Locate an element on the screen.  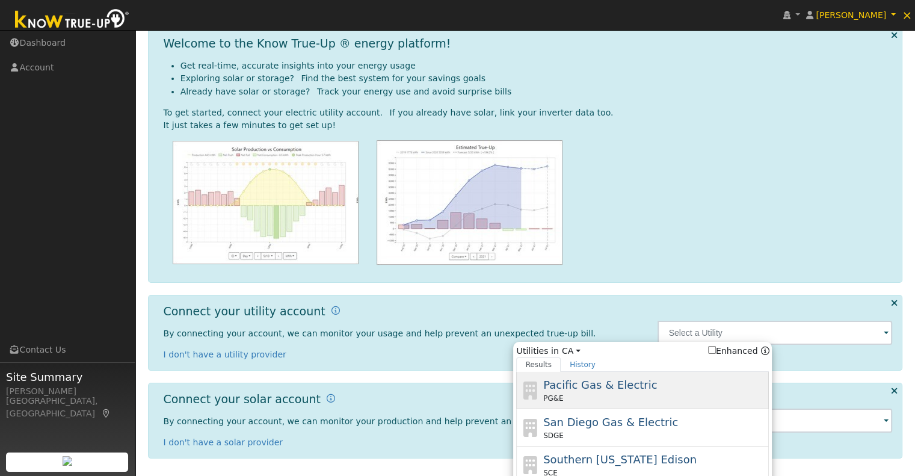
span: SDGE is located at coordinates (553, 436).